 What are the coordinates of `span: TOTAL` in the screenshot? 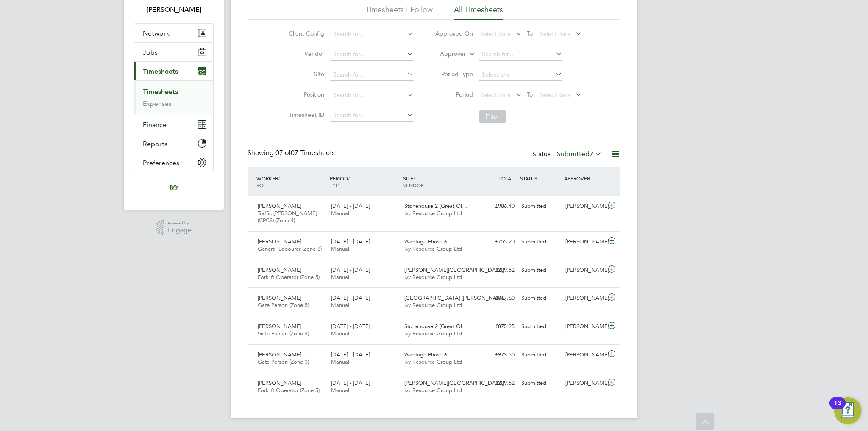 It's located at (506, 178).